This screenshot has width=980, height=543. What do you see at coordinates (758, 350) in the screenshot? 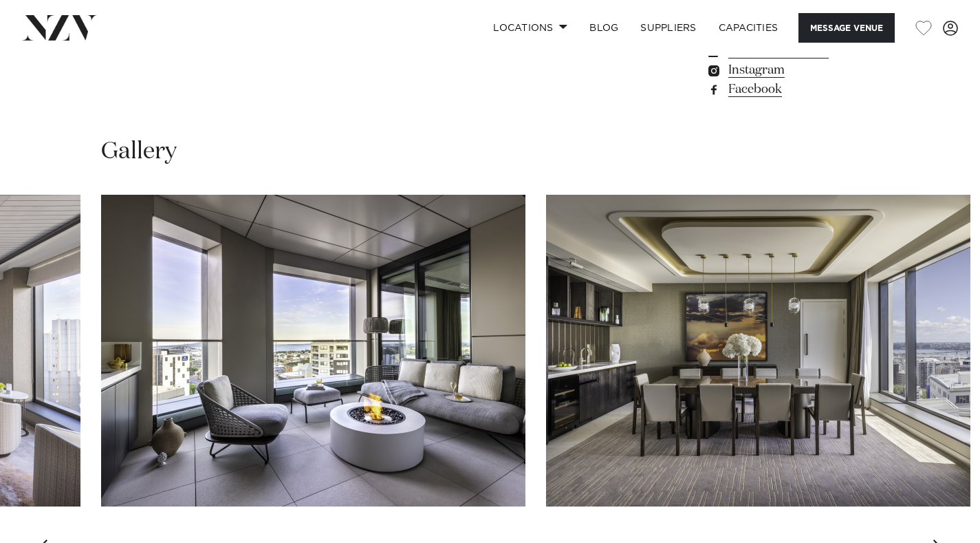
I see `swiper-slide: 20 / 30` at bounding box center [758, 350].